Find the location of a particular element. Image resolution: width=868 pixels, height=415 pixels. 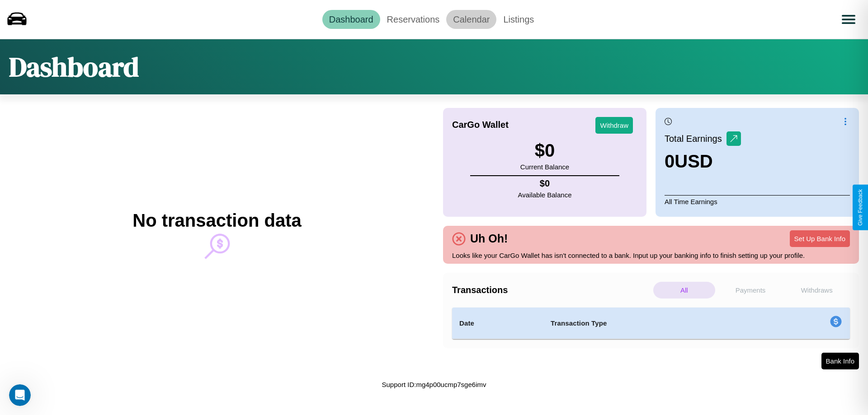

p: All Time Earnings is located at coordinates (757, 202).